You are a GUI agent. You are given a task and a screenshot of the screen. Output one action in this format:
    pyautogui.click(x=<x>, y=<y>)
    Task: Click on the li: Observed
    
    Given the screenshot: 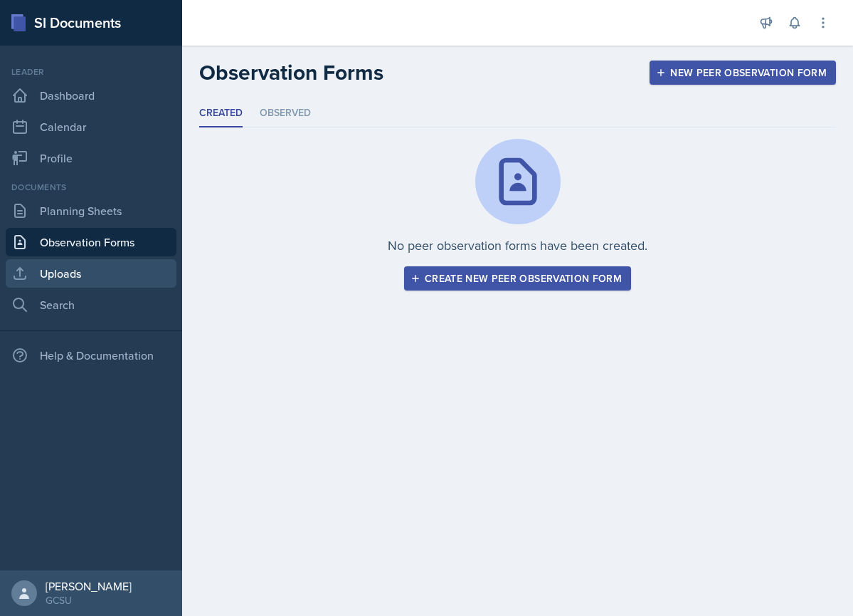 What is the action you would take?
    pyautogui.click(x=285, y=113)
    